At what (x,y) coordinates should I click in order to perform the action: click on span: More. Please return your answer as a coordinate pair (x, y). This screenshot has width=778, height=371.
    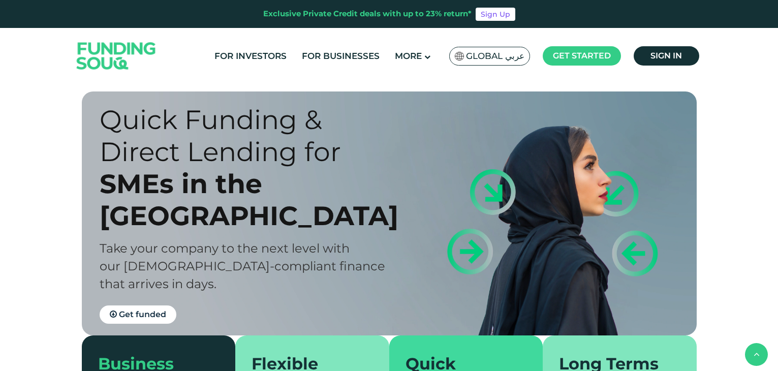
    Looking at the image, I should click on (408, 56).